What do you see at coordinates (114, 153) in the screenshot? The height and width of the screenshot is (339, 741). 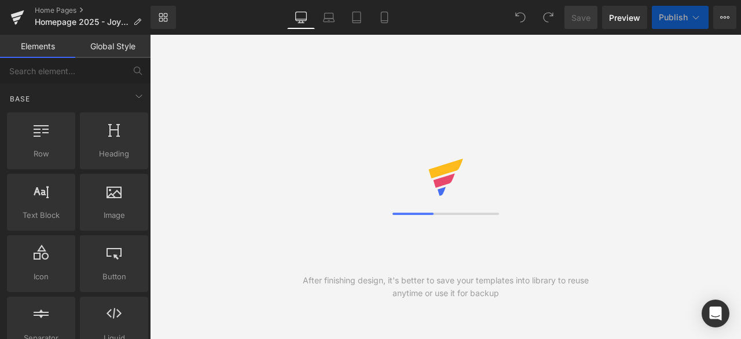 I see `span: Heading` at bounding box center [114, 153].